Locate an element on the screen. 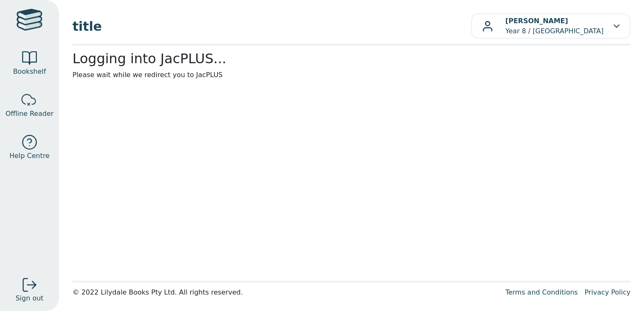 The image size is (644, 311). span: Offline Reader is located at coordinates (29, 113).